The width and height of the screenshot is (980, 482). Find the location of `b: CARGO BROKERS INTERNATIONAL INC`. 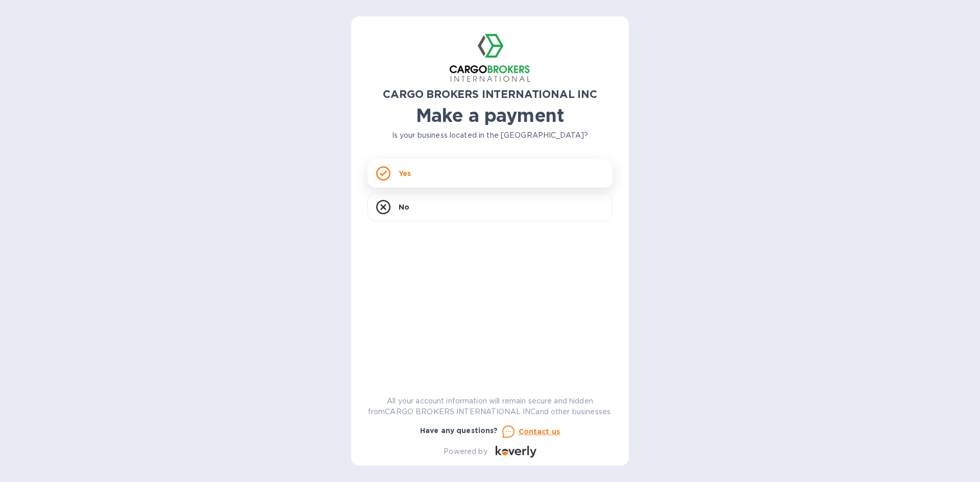

b: CARGO BROKERS INTERNATIONAL INC is located at coordinates (490, 94).